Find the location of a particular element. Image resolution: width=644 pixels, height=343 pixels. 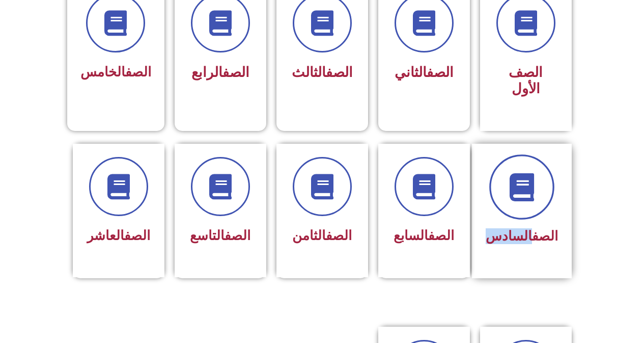

span: العاشر is located at coordinates (119, 235).